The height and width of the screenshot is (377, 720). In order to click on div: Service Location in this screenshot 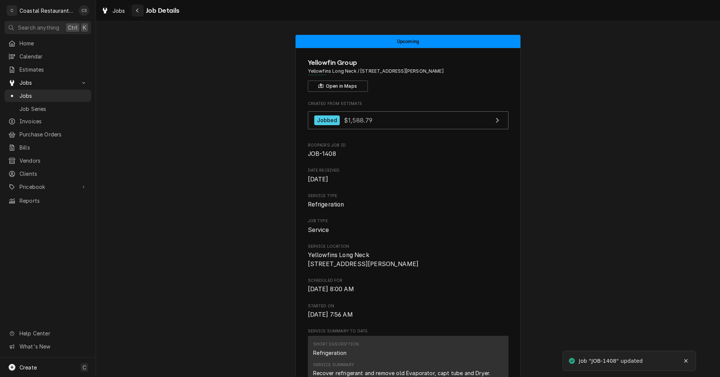, I will do `click(408, 256)`.